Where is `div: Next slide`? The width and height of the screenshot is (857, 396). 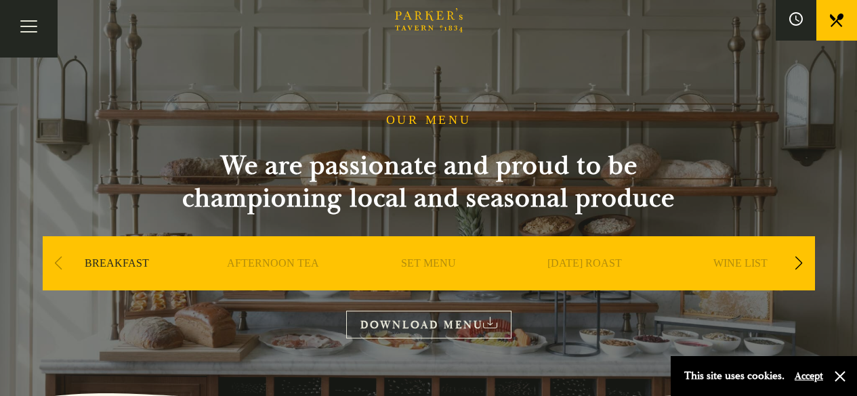 div: Next slide is located at coordinates (798, 263).